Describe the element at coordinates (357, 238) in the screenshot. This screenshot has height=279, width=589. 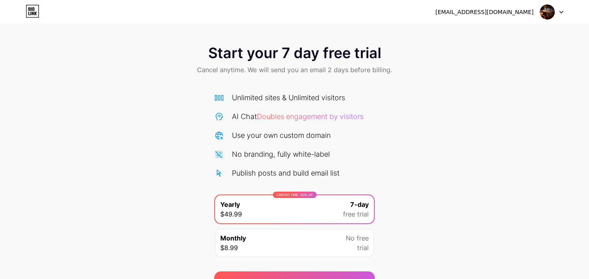
I see `span: No free` at that location.